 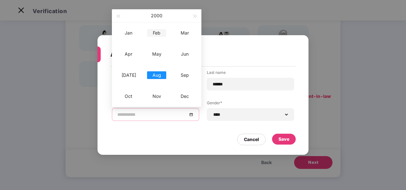 I want to click on td: 2000-02, so click(x=157, y=33).